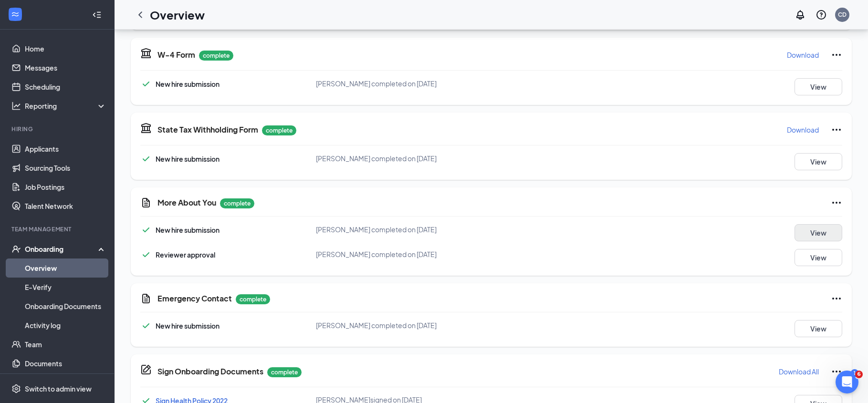 The height and width of the screenshot is (403, 868). Describe the element at coordinates (16, 389) in the screenshot. I see `svg: Settings` at that location.